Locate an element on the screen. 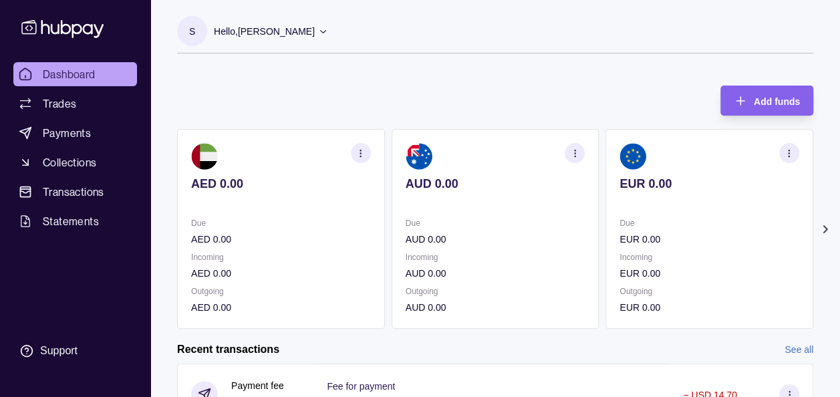 This screenshot has width=840, height=397. p: Fee for payment is located at coordinates (361, 386).